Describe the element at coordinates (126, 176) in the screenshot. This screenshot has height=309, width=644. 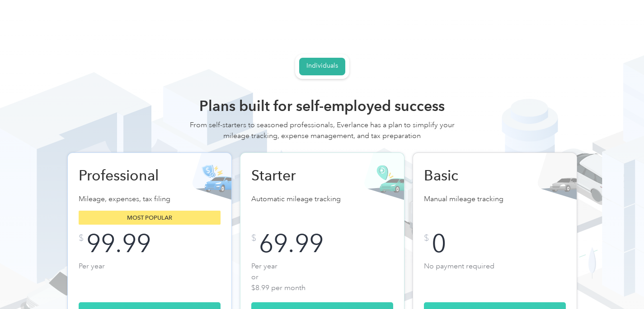
I see `h2: Professional` at that location.